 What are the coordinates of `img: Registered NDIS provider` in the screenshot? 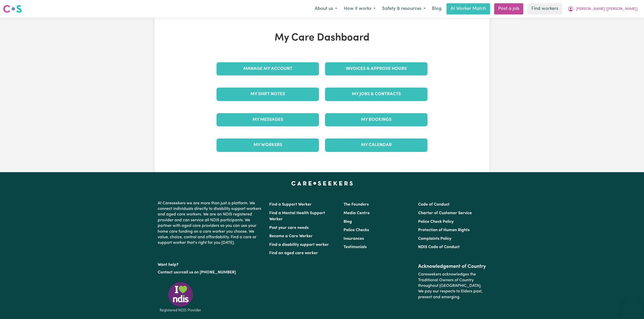 It's located at (181, 297).